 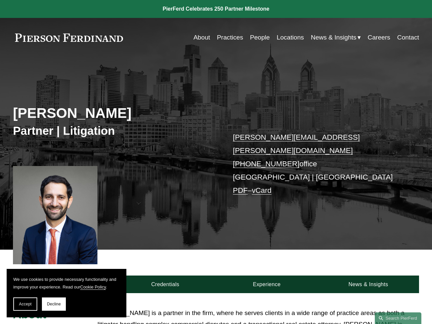 I want to click on p: We use cookies to provide necessary functionality and improve your experience. Read our ., so click(x=66, y=284).